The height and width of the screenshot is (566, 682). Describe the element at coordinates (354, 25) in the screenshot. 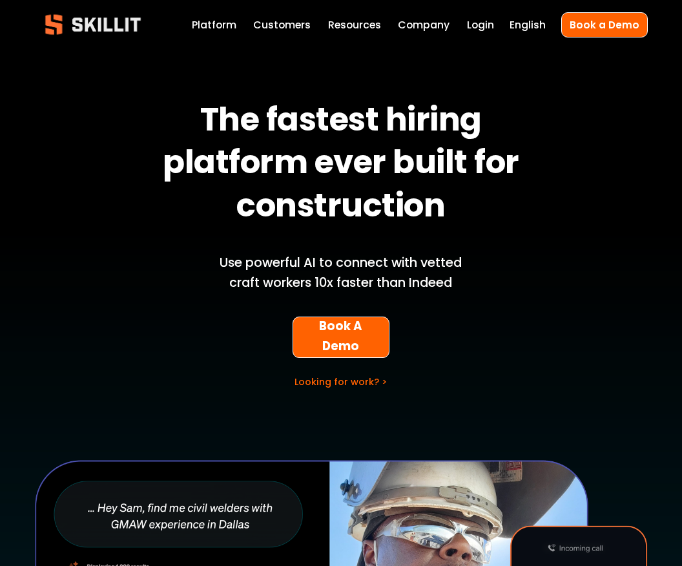

I see `a: folder dropdown` at that location.